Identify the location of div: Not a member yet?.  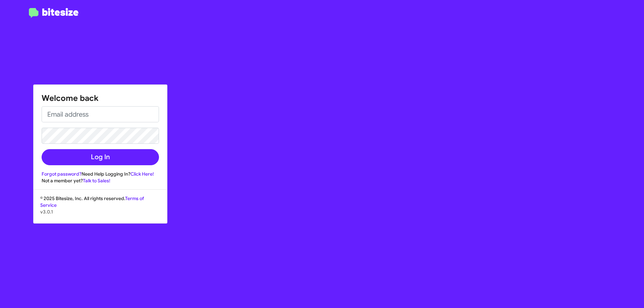
(100, 181).